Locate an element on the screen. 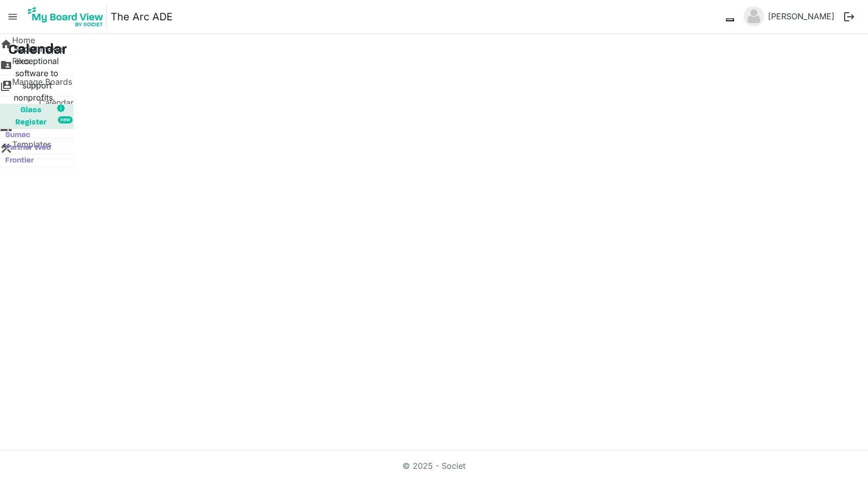 This screenshot has width=868, height=481. span: Home is located at coordinates (24, 44).